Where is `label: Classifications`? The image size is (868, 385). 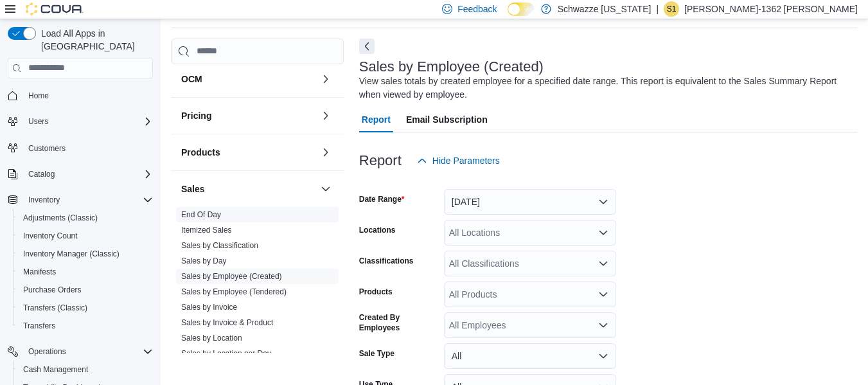
label: Classifications is located at coordinates (386, 261).